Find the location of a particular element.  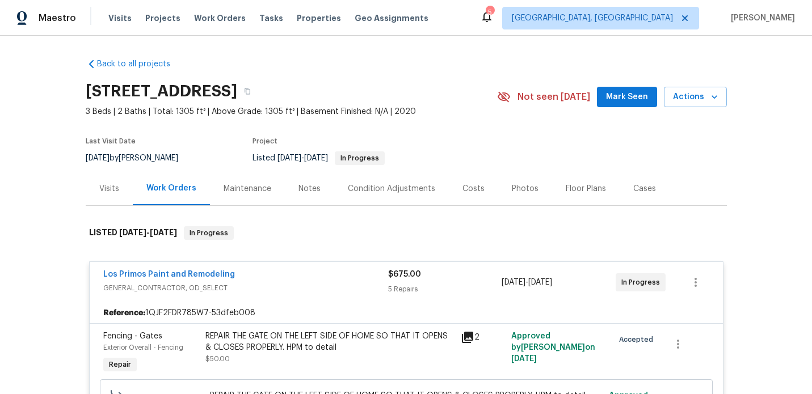

div: Notes is located at coordinates (309, 189).